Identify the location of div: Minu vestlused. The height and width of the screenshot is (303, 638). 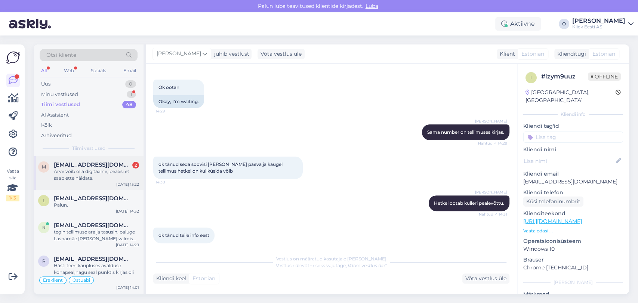
(59, 95).